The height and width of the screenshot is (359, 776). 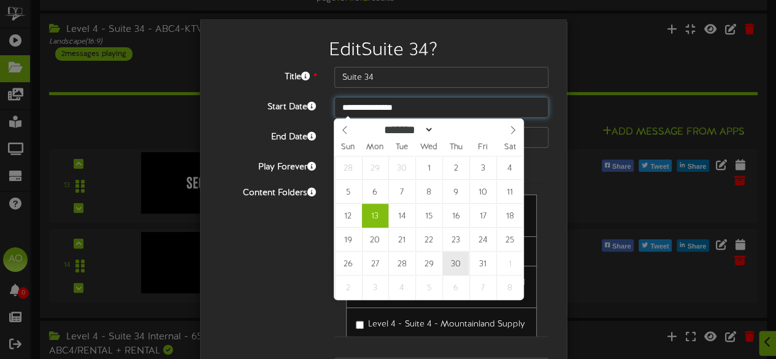 I want to click on span: November 2, 2025, so click(x=348, y=287).